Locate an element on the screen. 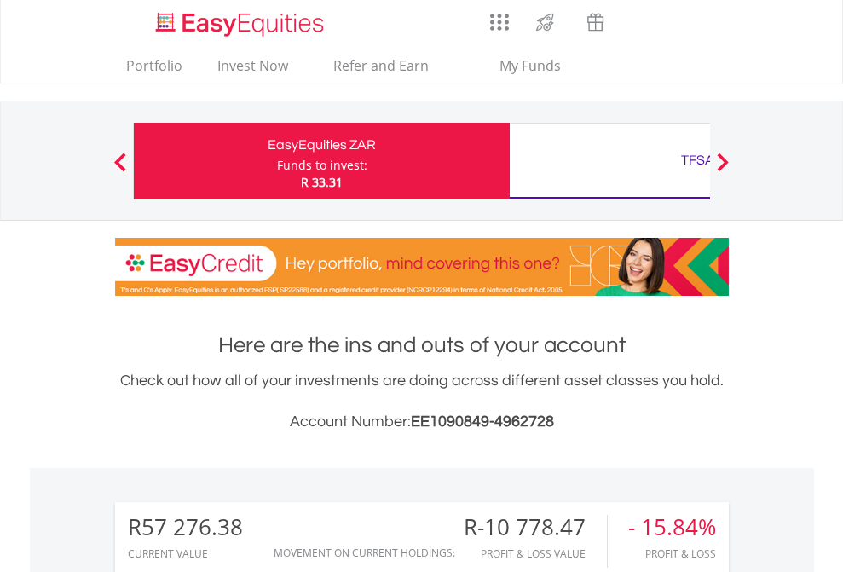 The width and height of the screenshot is (843, 572). div: Profit & Loss is located at coordinates (671, 553).